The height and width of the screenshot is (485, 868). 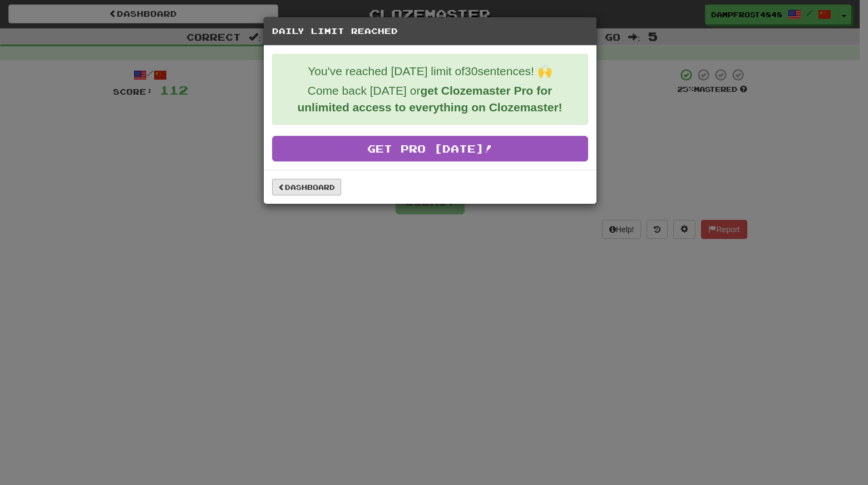 I want to click on strong: get Clozemaster Pro for unlimited access to everything on Clozemaster!, so click(x=430, y=98).